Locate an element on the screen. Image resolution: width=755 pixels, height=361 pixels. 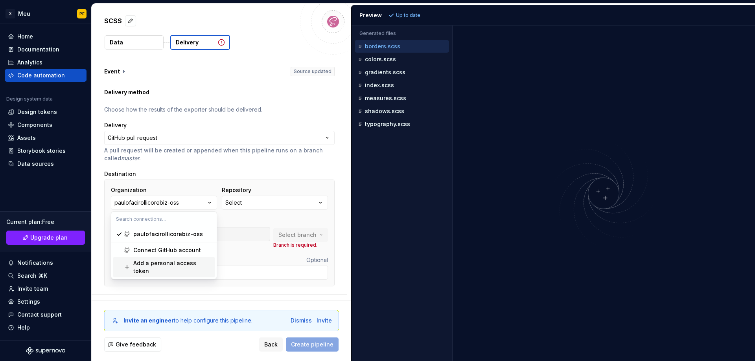
p: index.scss is located at coordinates (380, 85).